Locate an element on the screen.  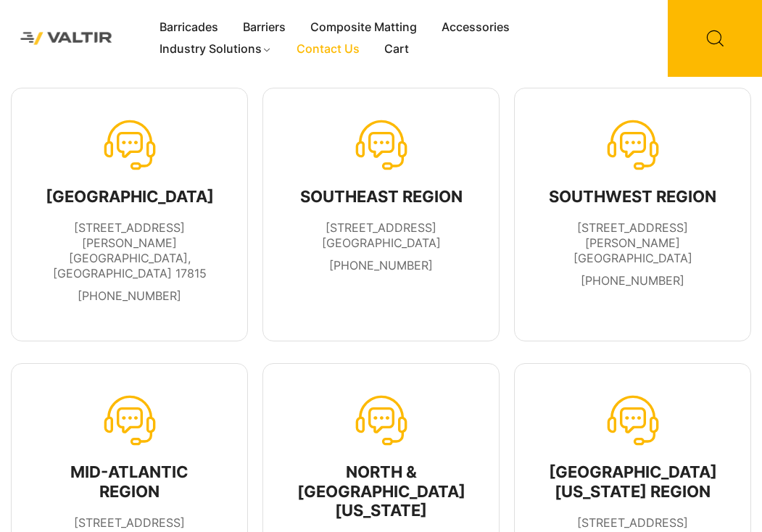
a: Composite Matting is located at coordinates (363, 28).